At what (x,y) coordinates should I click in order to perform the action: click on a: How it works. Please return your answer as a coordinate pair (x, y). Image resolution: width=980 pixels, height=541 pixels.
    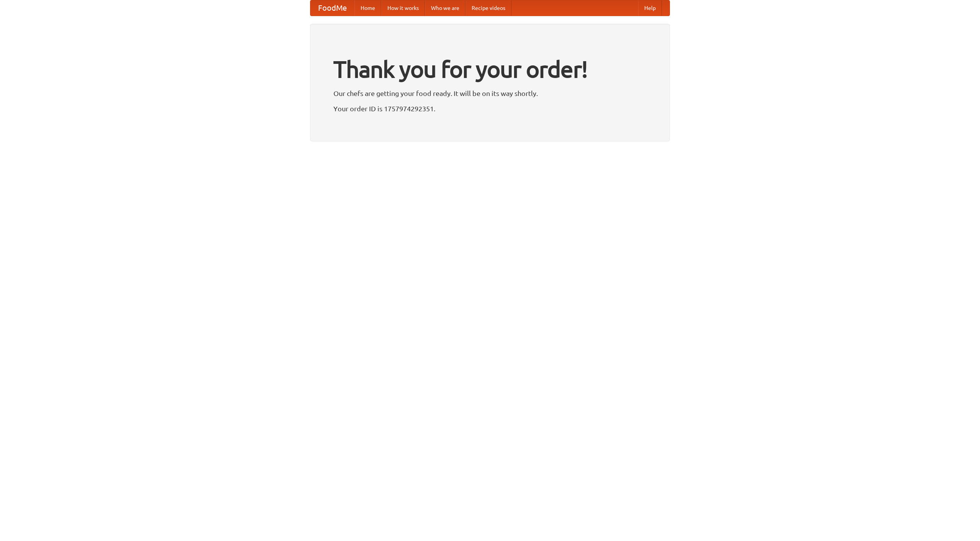
    Looking at the image, I should click on (403, 8).